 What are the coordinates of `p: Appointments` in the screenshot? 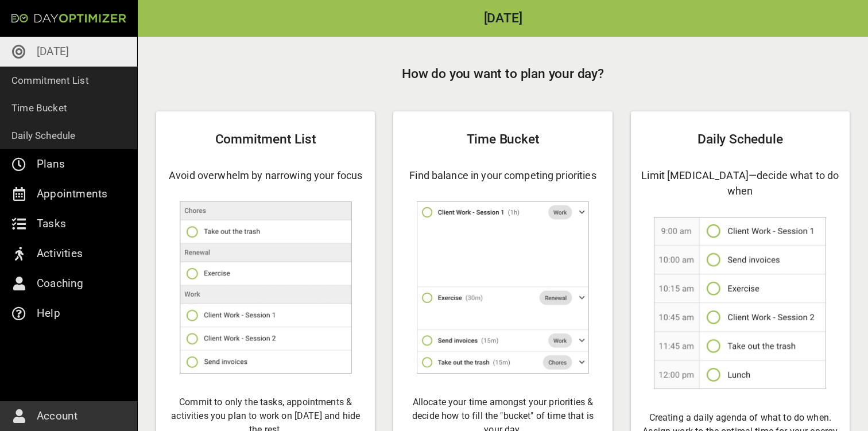 It's located at (72, 194).